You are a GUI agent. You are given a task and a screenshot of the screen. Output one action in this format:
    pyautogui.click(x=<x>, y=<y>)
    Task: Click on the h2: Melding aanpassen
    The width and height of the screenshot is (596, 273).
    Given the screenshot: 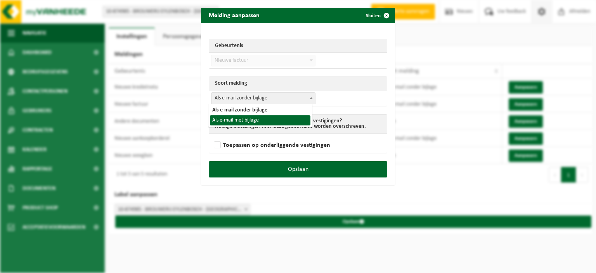 What is the action you would take?
    pyautogui.click(x=234, y=15)
    